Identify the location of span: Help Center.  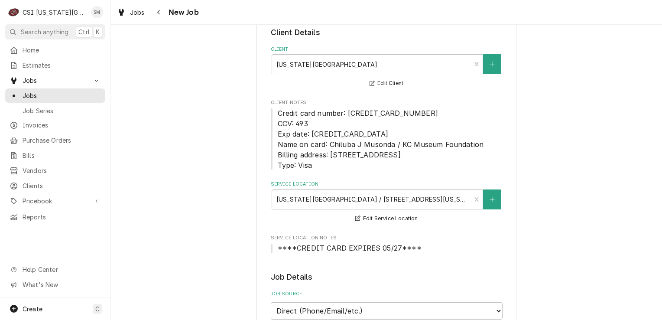
(61, 269).